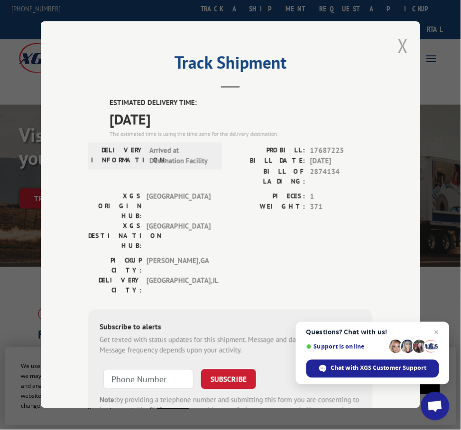 Image resolution: width=461 pixels, height=430 pixels. What do you see at coordinates (341, 207) in the screenshot?
I see `span: 371` at bounding box center [341, 207].